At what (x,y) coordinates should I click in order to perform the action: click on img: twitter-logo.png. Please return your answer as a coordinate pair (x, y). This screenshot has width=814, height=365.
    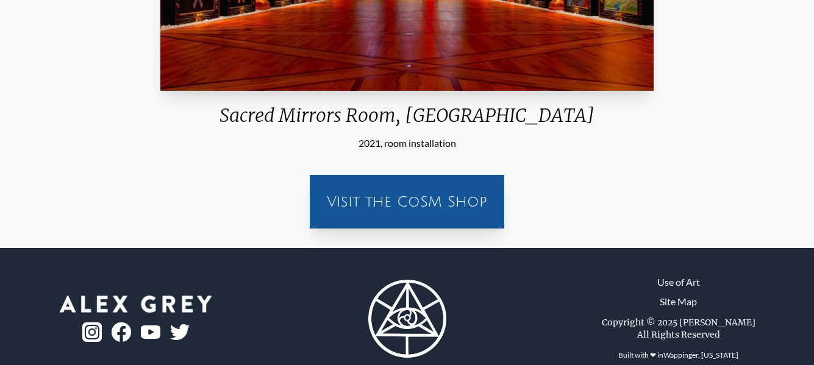
    Looking at the image, I should click on (180, 333).